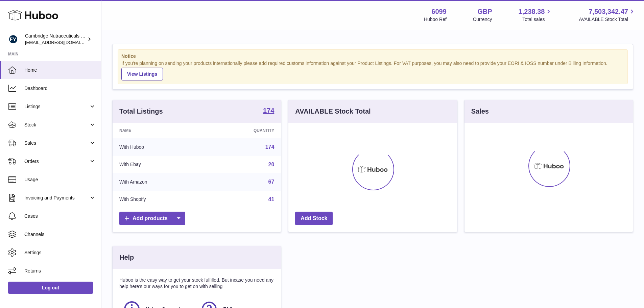  What do you see at coordinates (60, 234) in the screenshot?
I see `span: Channels` at bounding box center [60, 234].